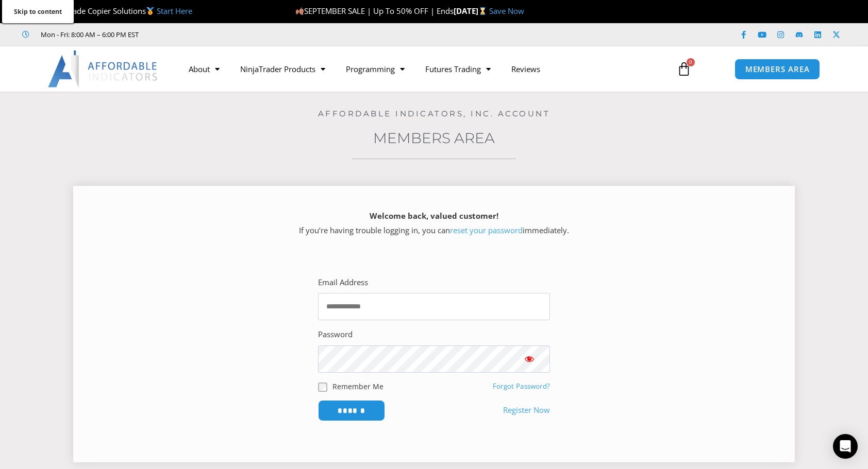 The width and height of the screenshot is (868, 469). What do you see at coordinates (204, 69) in the screenshot?
I see `a: About` at bounding box center [204, 69].